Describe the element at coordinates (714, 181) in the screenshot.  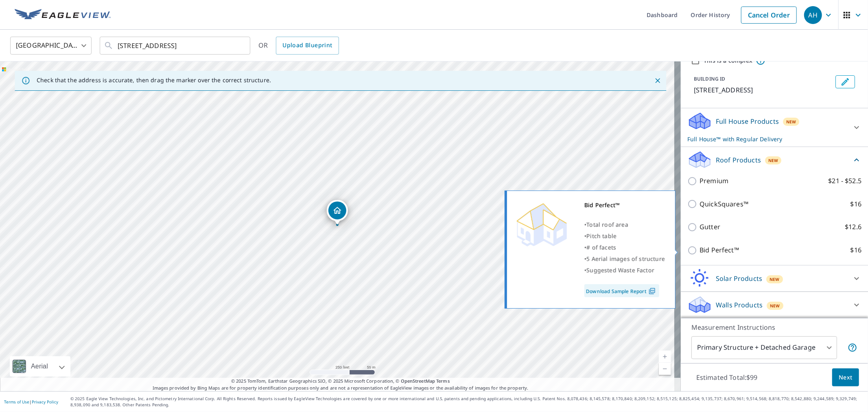
I see `p: Premium` at that location.